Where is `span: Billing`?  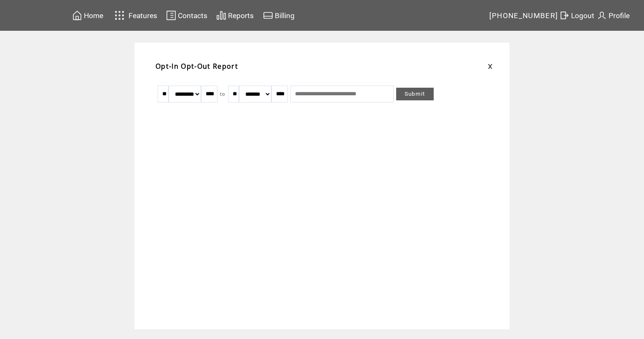
span: Billing is located at coordinates (285, 16).